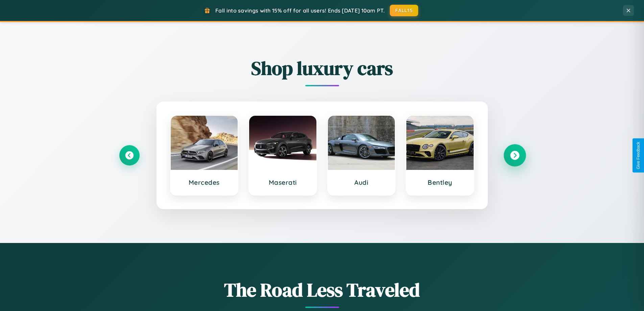  I want to click on h1: The Road Less Traveled, so click(322, 290).